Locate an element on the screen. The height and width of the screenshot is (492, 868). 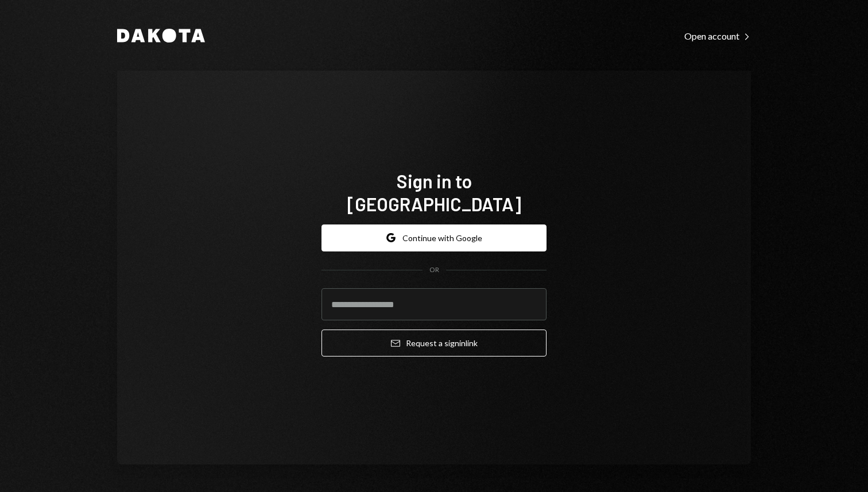
button: Continue with Google is located at coordinates (434, 238).